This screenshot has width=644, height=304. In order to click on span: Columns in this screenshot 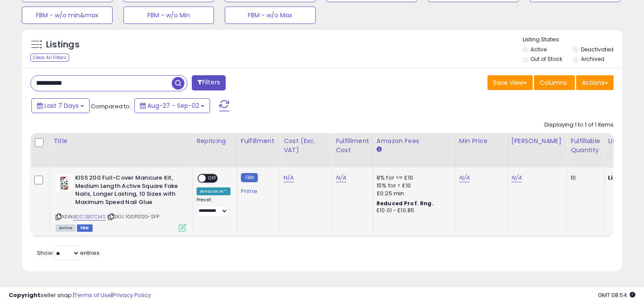, I will do `click(553, 83)`.